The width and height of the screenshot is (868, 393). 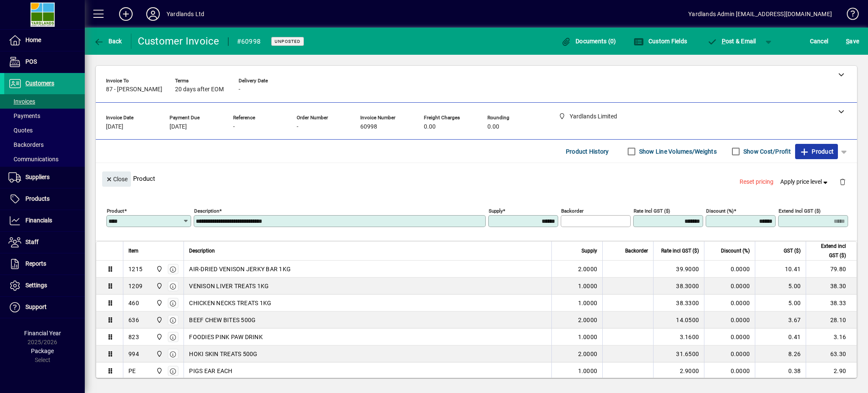 What do you see at coordinates (226, 336) in the screenshot?
I see `span: FOODIES PINK PAW DRINK` at bounding box center [226, 336].